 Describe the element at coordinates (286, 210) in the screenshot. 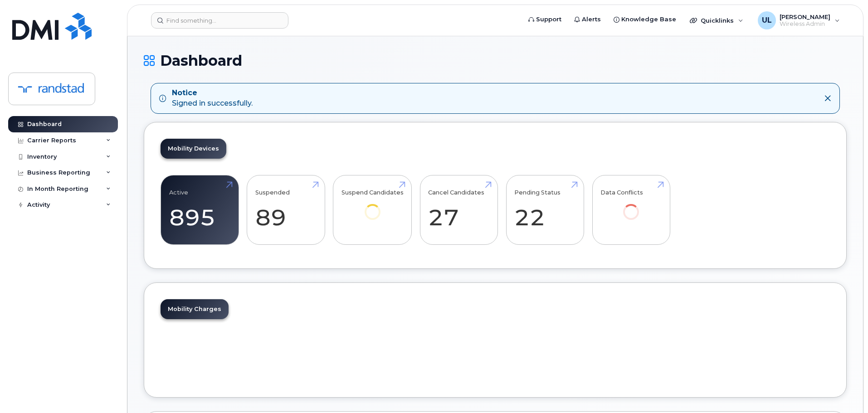

I see `a: Suspended 89` at that location.